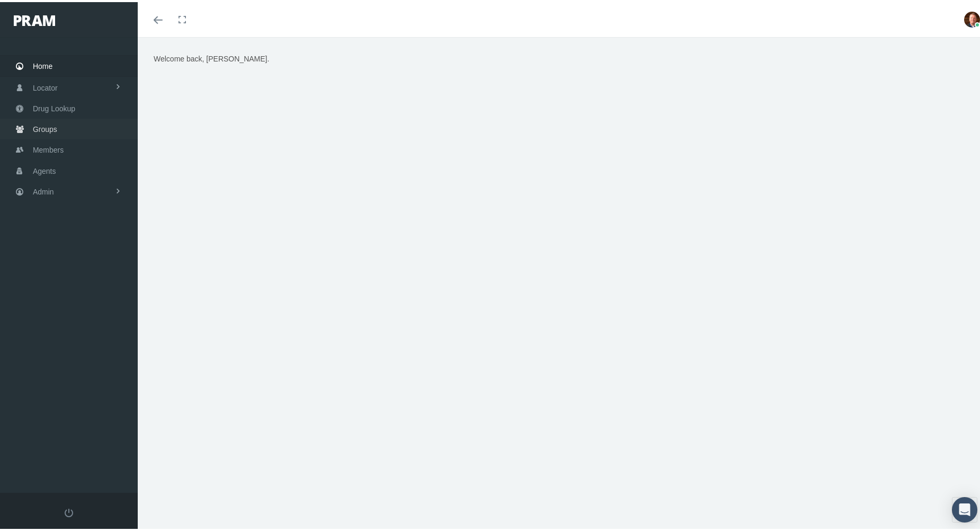 This screenshot has width=980, height=531. Describe the element at coordinates (972, 18) in the screenshot. I see `img: S_Profile_Picture_684.jpg` at that location.